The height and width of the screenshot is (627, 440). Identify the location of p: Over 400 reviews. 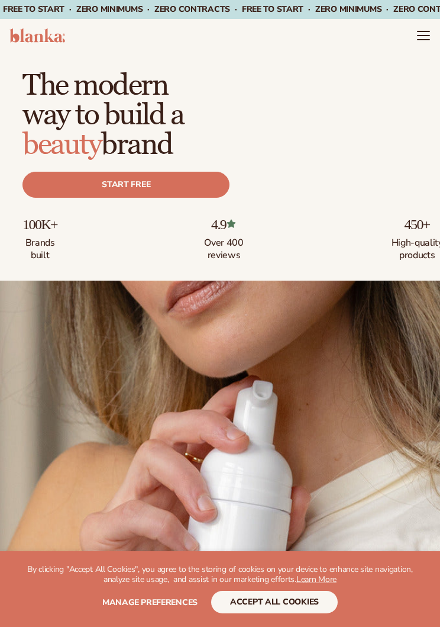
(224, 247).